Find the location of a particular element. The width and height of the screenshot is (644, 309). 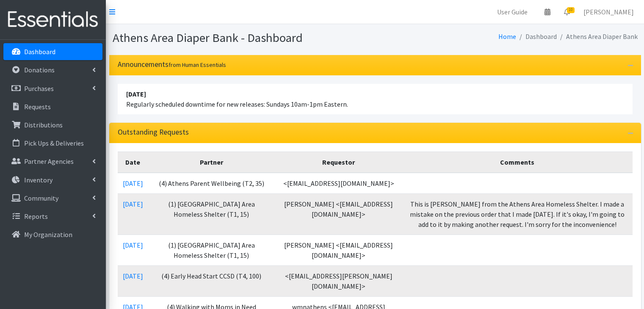

a: User Guide is located at coordinates (512, 12).